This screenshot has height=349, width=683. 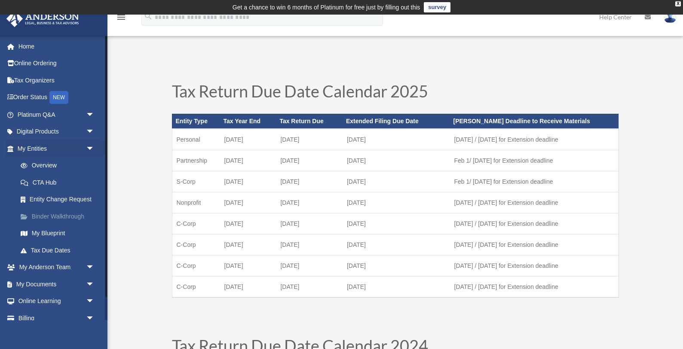 What do you see at coordinates (57, 98) in the screenshot?
I see `a: Order StatusNEW` at bounding box center [57, 98].